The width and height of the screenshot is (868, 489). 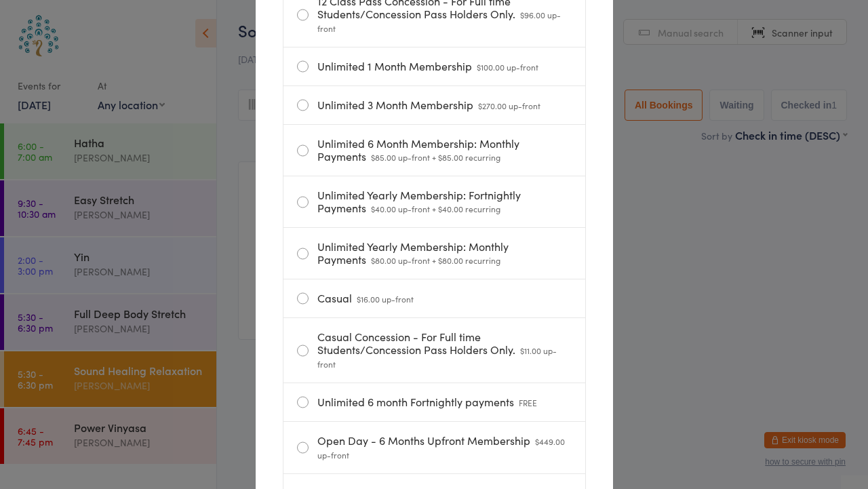 I want to click on span: $80.00 up-front + $80.00 recurring, so click(x=436, y=260).